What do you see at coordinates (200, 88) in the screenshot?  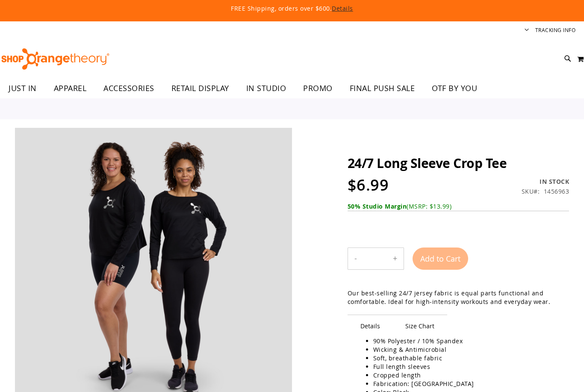 I see `a: RETAIL DISPLAY` at bounding box center [200, 88].